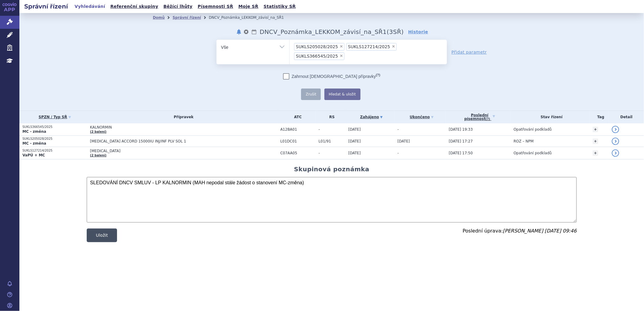 Image resolution: width=644 pixels, height=311 pixels. Describe the element at coordinates (550, 117) in the screenshot. I see `th: Stav řízení` at that location.